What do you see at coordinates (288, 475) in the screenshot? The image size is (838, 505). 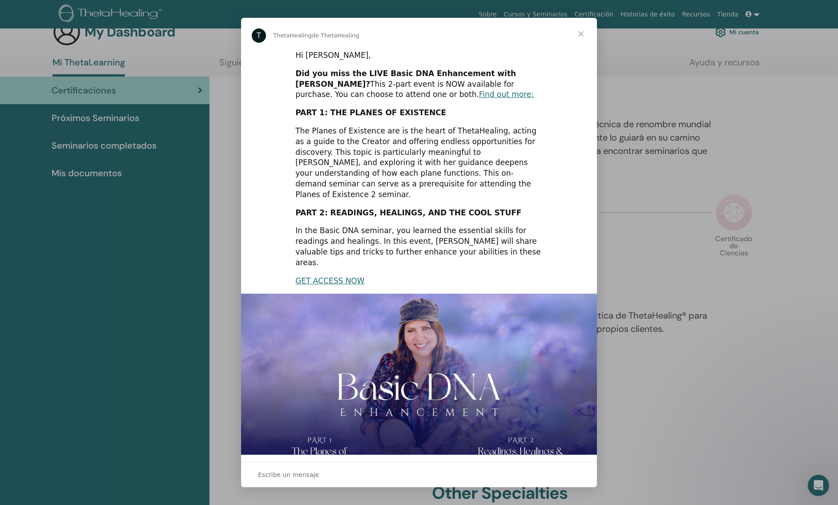 I see `span: Escribe un mensaje` at bounding box center [288, 475].